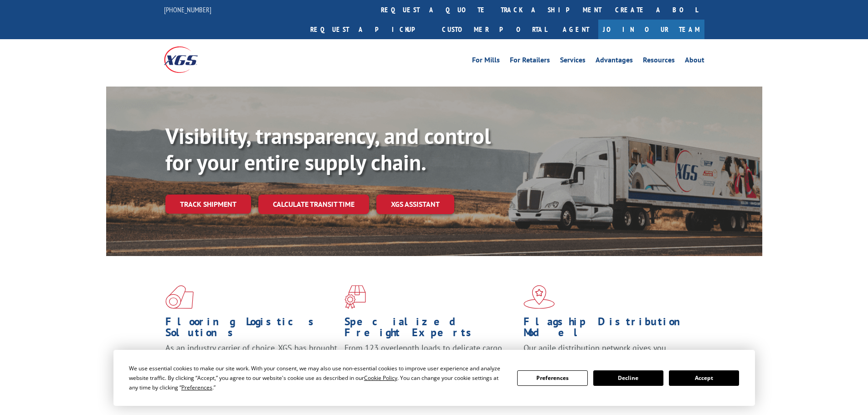 This screenshot has height=415, width=868. Describe the element at coordinates (628, 378) in the screenshot. I see `button: Decline` at that location.